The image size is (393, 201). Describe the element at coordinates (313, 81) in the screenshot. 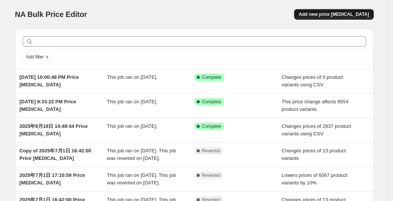

I see `span: Changes prices of 0 product variants using CSV` at that location.